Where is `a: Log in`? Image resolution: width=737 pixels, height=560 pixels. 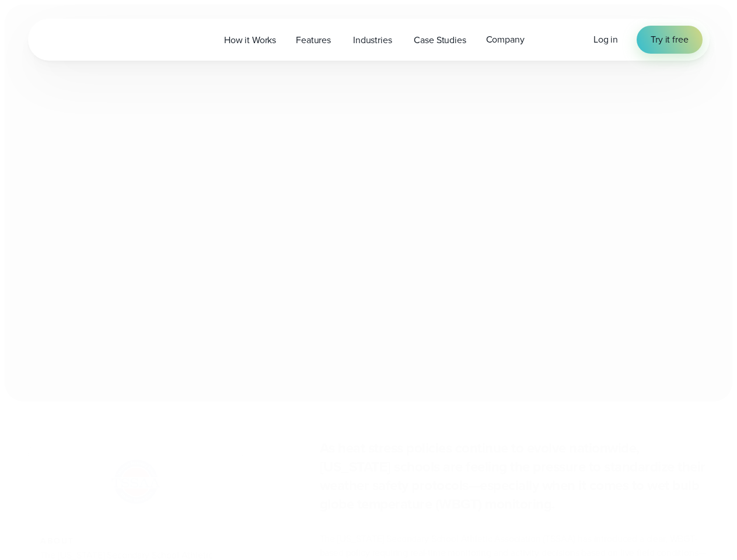
a: Log in is located at coordinates (606, 40).